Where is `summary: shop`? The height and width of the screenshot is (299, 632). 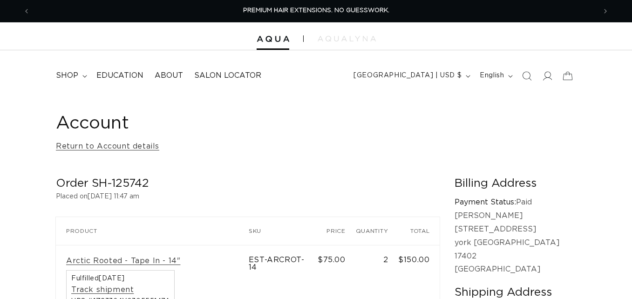
summary: shop is located at coordinates (70, 75).